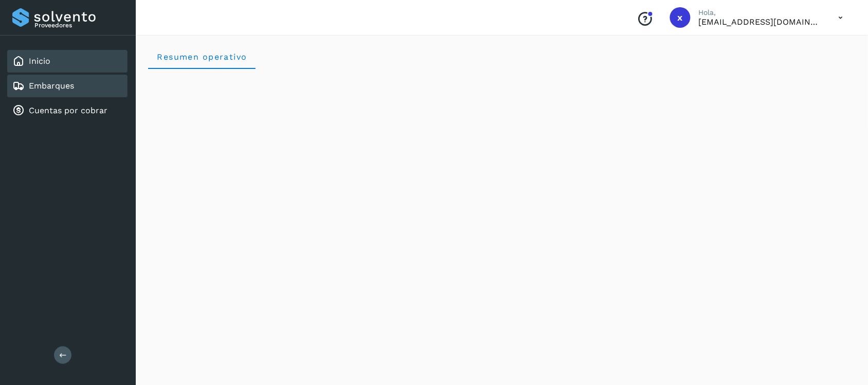 Image resolution: width=868 pixels, height=385 pixels. Describe the element at coordinates (68, 110) in the screenshot. I see `a: Cuentas por cobrar` at that location.